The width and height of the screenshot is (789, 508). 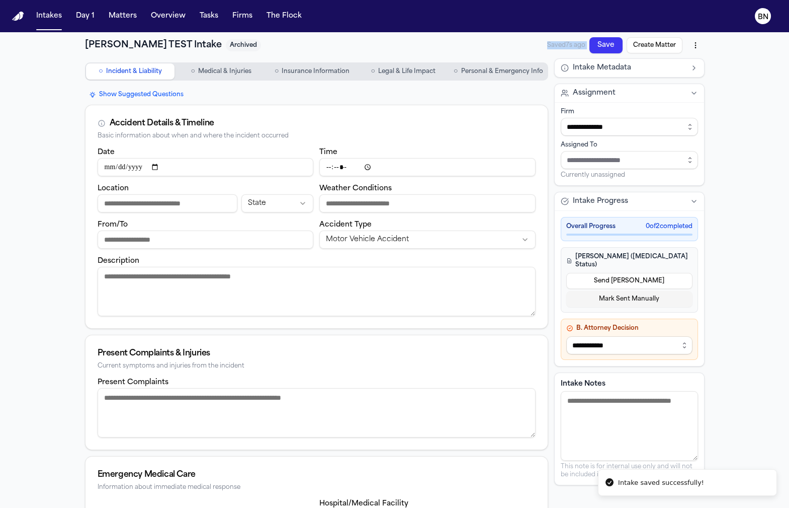 I want to click on textarea: Intake notes, so click(x=629, y=426).